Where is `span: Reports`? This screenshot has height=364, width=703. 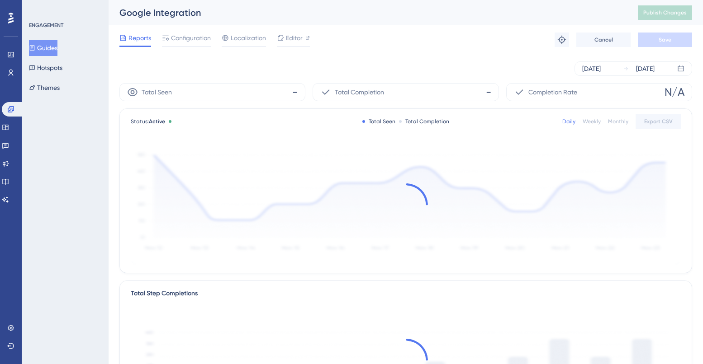 span: Reports is located at coordinates (140, 38).